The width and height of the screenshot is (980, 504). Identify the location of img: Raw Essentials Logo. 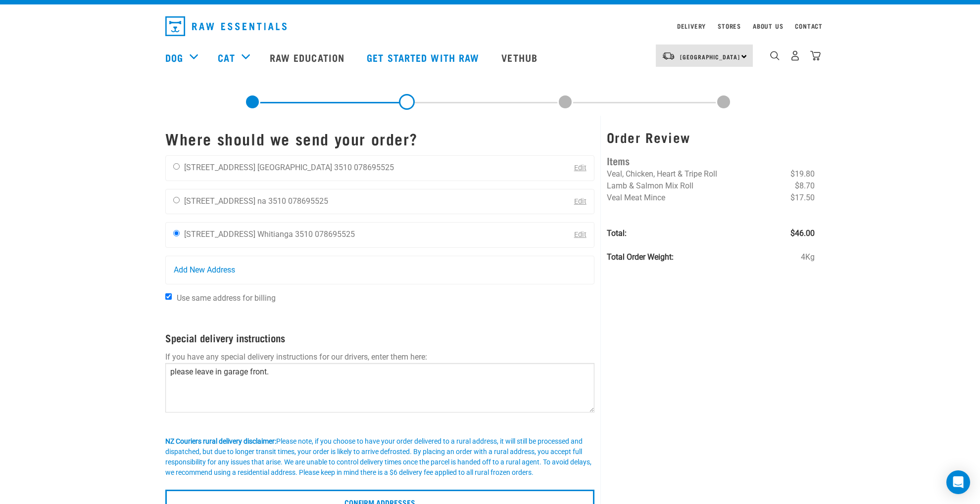
(226, 26).